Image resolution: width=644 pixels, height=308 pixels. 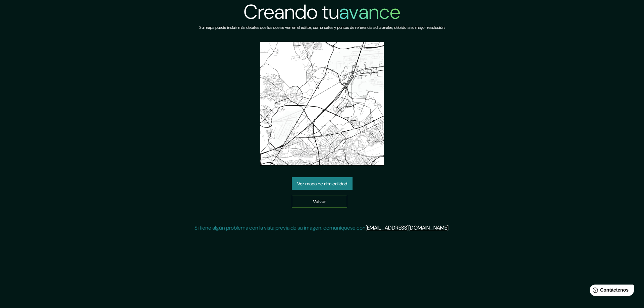 What do you see at coordinates (322, 28) in the screenshot?
I see `font: Su mapa puede incluir más detalles que los que se ven en el editor, como calles y puntos de refer...` at bounding box center [322, 28].